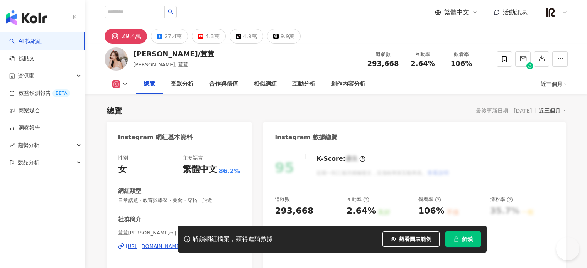 Image resolution: width=587 pixels, height=268 pixels. What do you see at coordinates (551, 12) in the screenshot?
I see `img: IR%20logo_%E9%BB%91.png` at bounding box center [551, 12].